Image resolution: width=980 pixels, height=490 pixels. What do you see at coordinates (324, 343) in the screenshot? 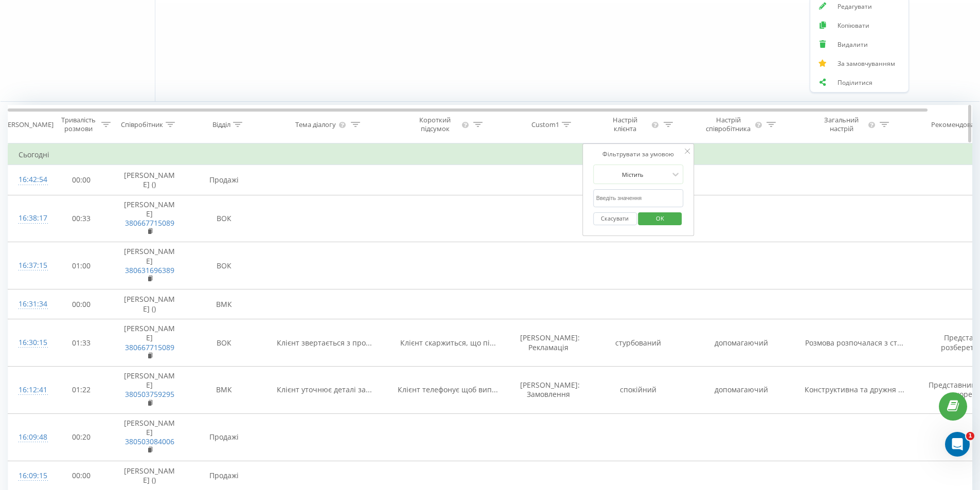
I see `span: Клієнт звертається з про...` at bounding box center [324, 343].